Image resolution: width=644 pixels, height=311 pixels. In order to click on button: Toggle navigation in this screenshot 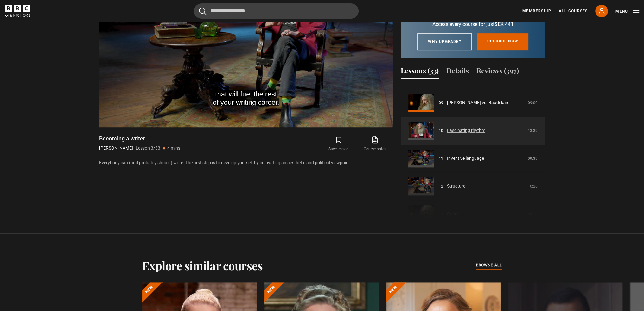, I will do `click(627, 11)`.